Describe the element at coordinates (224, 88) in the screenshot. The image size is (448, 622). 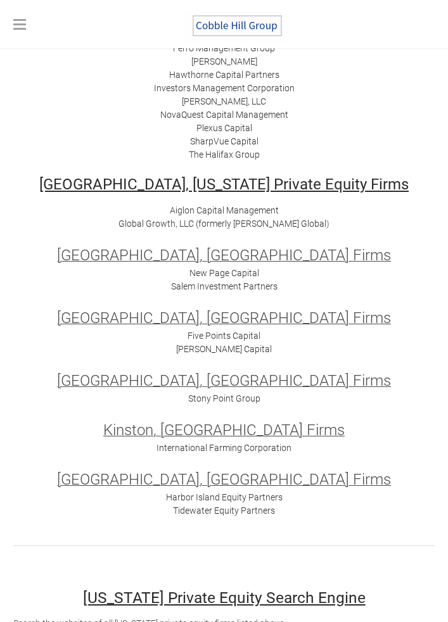
I see `a: Investors Management Corporation` at that location.